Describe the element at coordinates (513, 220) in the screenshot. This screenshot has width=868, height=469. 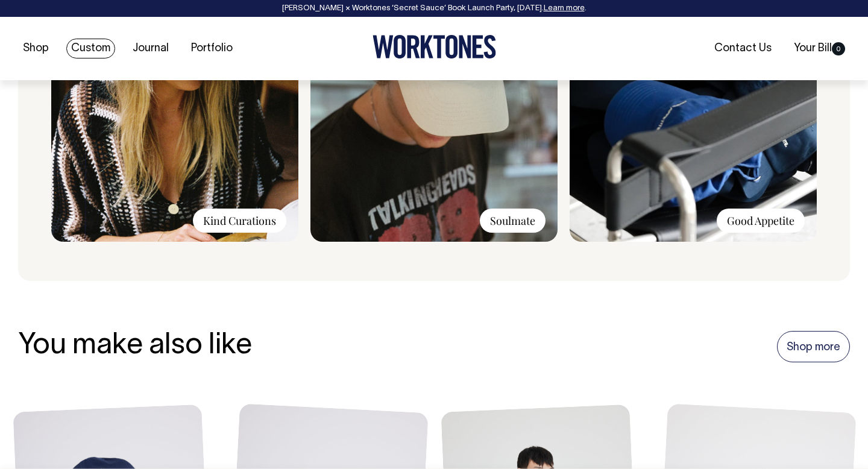
I see `div: Soulmate` at that location.